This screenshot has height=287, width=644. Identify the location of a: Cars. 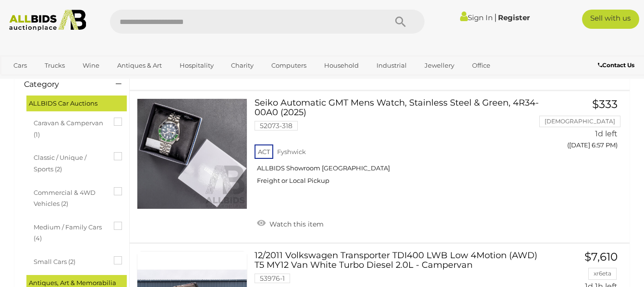
(20, 65).